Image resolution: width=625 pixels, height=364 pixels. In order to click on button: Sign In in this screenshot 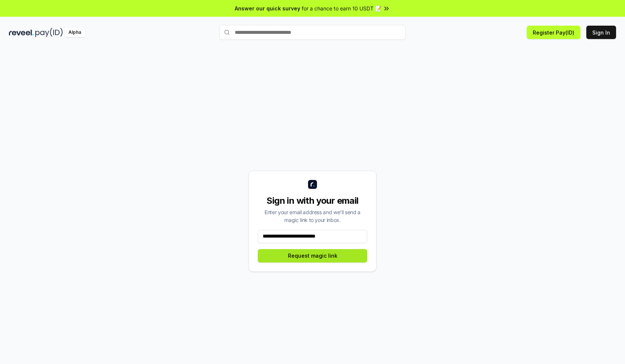, I will do `click(601, 33)`.